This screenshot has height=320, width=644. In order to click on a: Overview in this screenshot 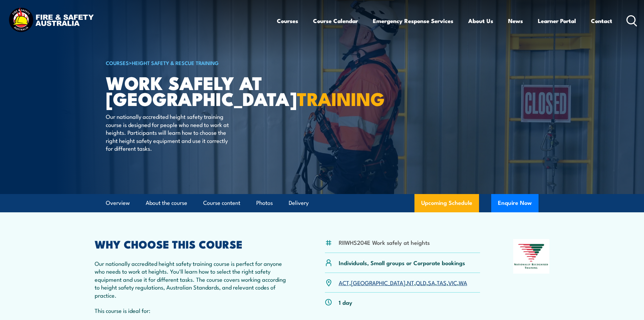, I will do `click(117, 203)`.